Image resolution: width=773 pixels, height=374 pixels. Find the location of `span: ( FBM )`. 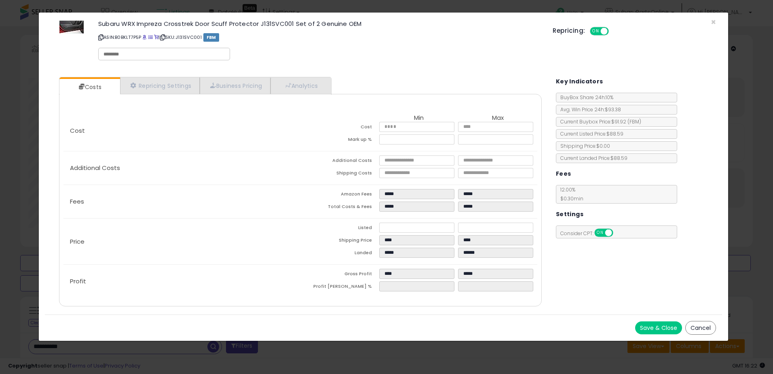

span: ( FBM ) is located at coordinates (635, 121).